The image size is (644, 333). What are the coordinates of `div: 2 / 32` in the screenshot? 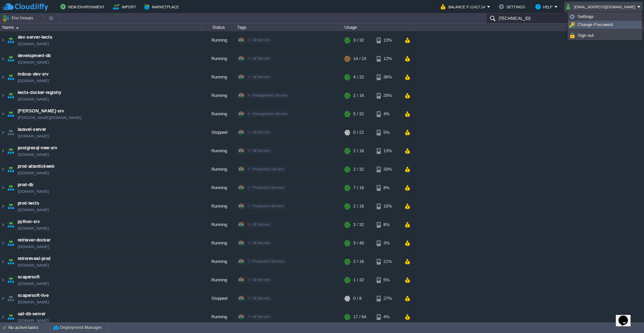 It's located at (359, 169).